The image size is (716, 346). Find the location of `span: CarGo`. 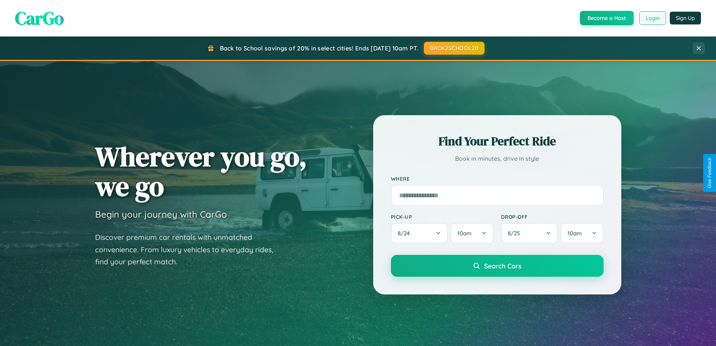

span: CarGo is located at coordinates (39, 18).